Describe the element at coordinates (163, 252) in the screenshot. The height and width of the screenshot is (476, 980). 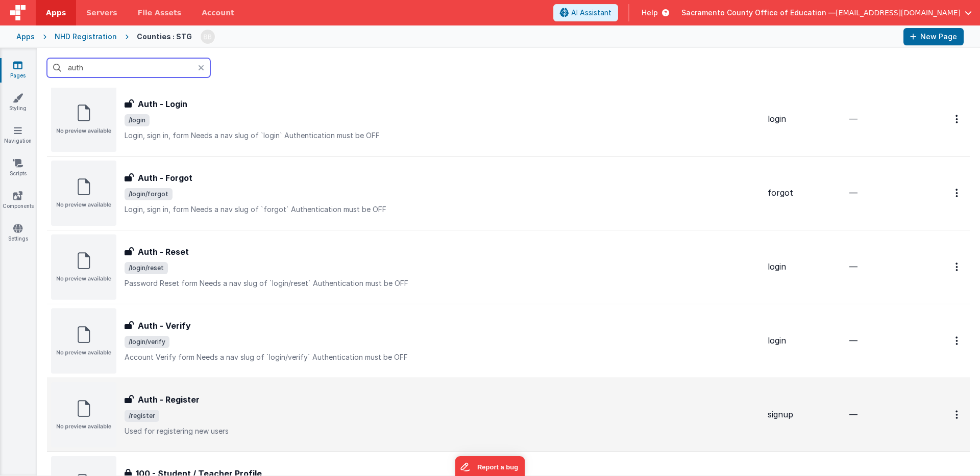
I see `h3: Auth - Reset` at that location.